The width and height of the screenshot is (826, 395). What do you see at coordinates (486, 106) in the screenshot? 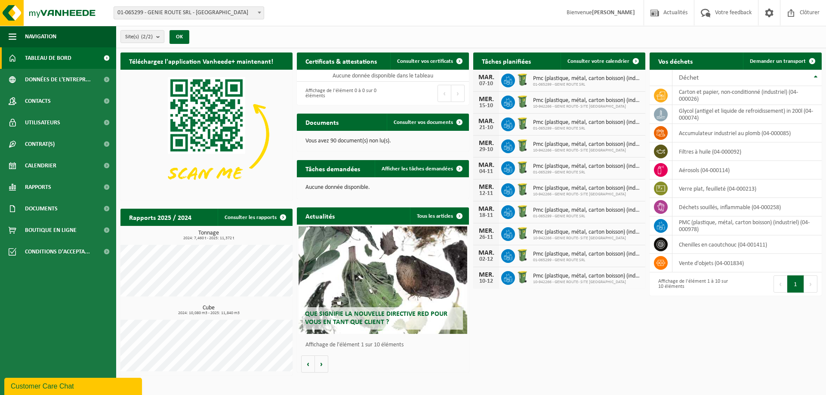
I see `div: 15-10` at bounding box center [486, 106].